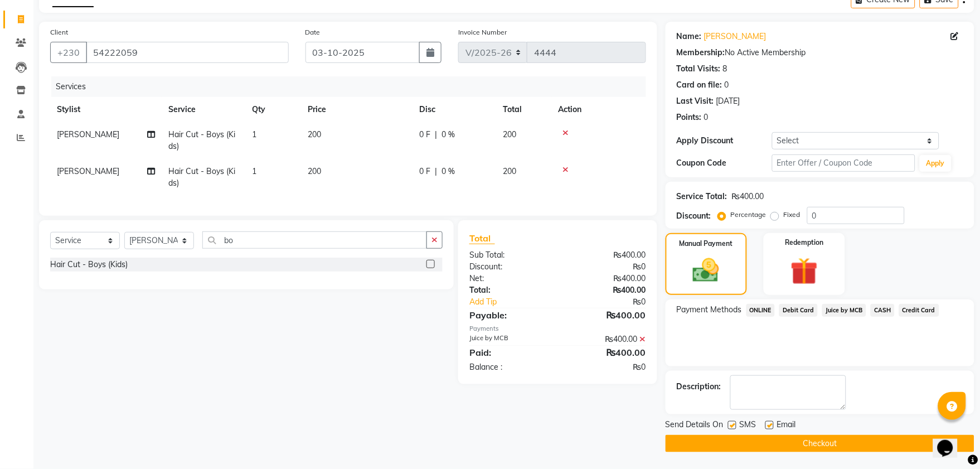 The image size is (980, 469). What do you see at coordinates (844, 163) in the screenshot?
I see `input: Enter Offer / Coupon Code` at bounding box center [844, 163].